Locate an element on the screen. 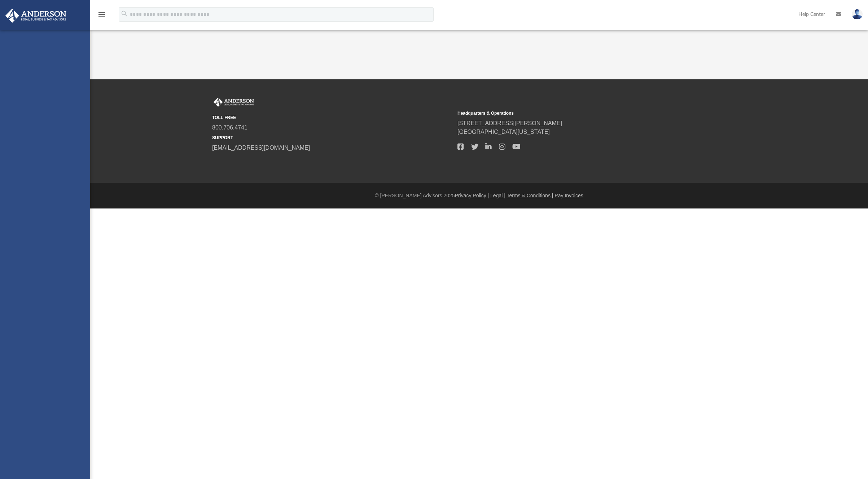 The height and width of the screenshot is (479, 868). a: 800.706.4741 is located at coordinates (230, 127).